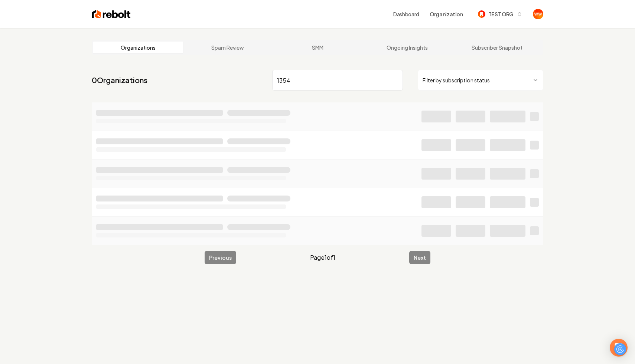 Image resolution: width=635 pixels, height=364 pixels. What do you see at coordinates (538, 14) in the screenshot?
I see `img: Will Wallace` at bounding box center [538, 14].